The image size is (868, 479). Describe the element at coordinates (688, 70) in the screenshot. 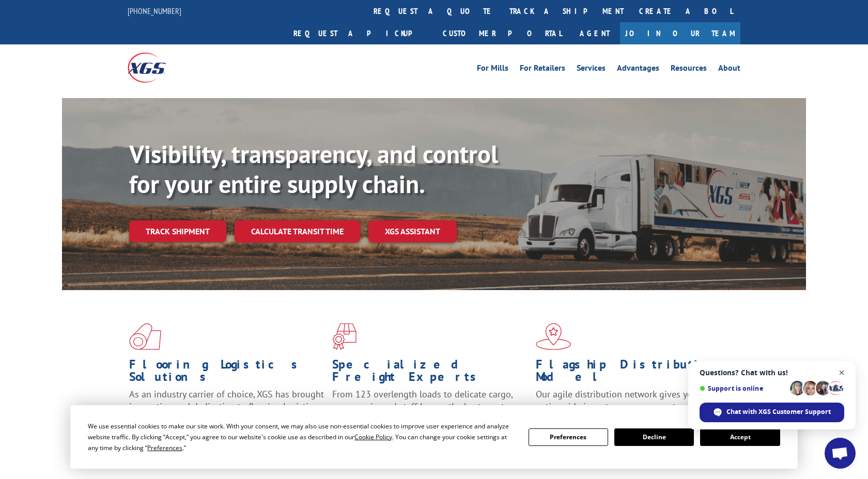

I see `a: Resources` at that location.